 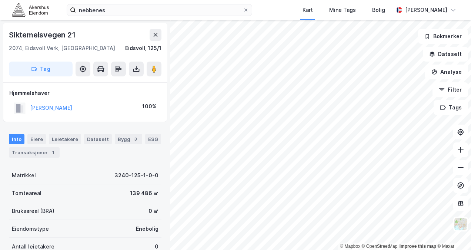 What do you see at coordinates (447, 72) in the screenshot?
I see `button: Analyse` at bounding box center [447, 72].